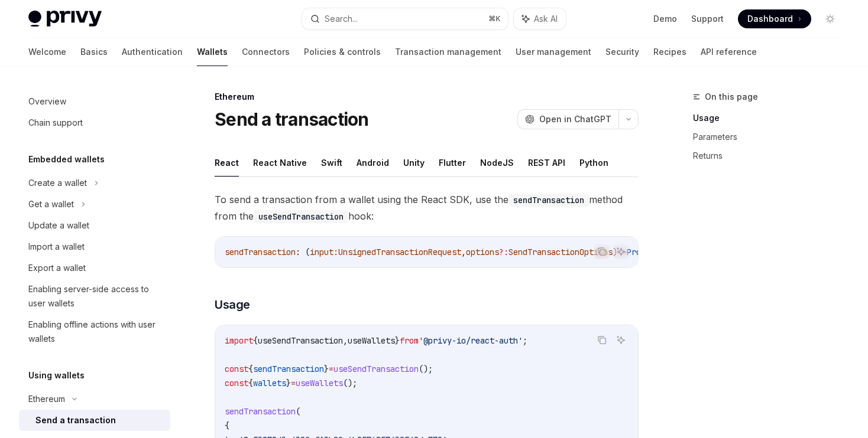  I want to click on code: sendTransaction, so click(549, 200).